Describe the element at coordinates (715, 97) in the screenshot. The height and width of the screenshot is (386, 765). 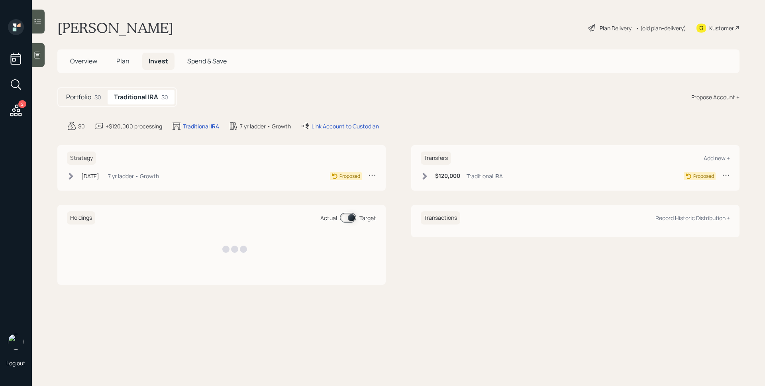
I see `div: Propose Account +` at that location.